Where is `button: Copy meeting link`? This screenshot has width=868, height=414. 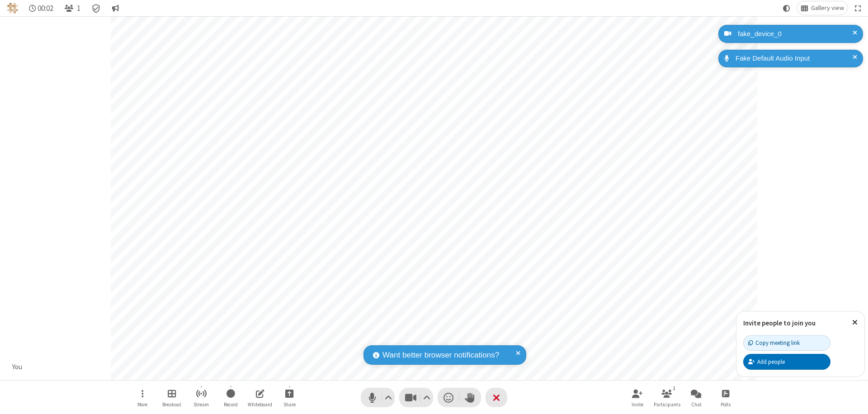 button: Copy meeting link is located at coordinates (787, 343).